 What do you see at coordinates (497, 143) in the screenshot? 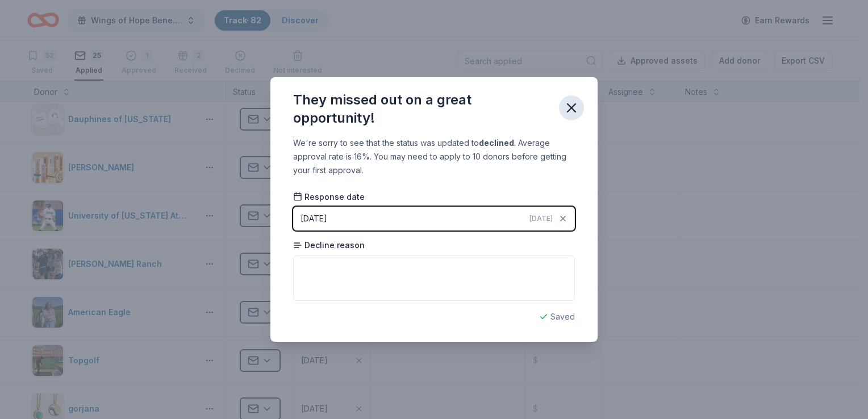
I see `b: declined` at bounding box center [497, 143].